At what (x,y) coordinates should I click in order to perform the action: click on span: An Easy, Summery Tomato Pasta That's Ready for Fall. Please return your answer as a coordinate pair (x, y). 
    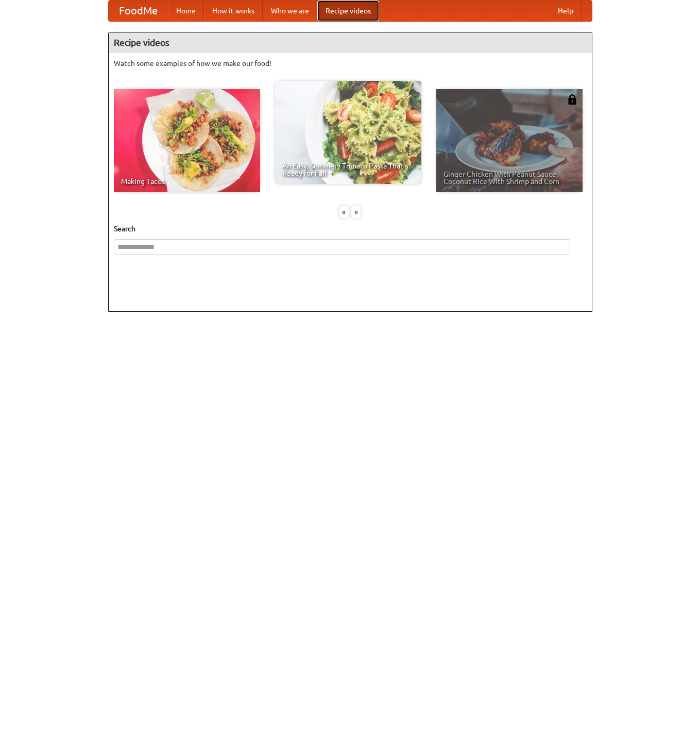
    Looking at the image, I should click on (349, 169).